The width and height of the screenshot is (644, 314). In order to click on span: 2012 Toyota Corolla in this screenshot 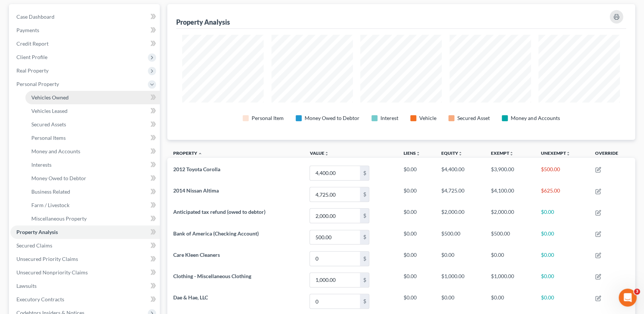, I will do `click(197, 169)`.